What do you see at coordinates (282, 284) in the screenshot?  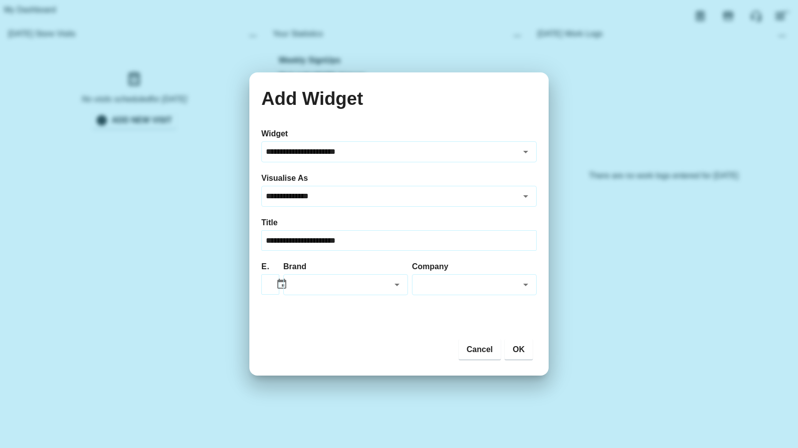 I see `button: Choose date, selected date is 9 Sep 2025` at bounding box center [282, 284].